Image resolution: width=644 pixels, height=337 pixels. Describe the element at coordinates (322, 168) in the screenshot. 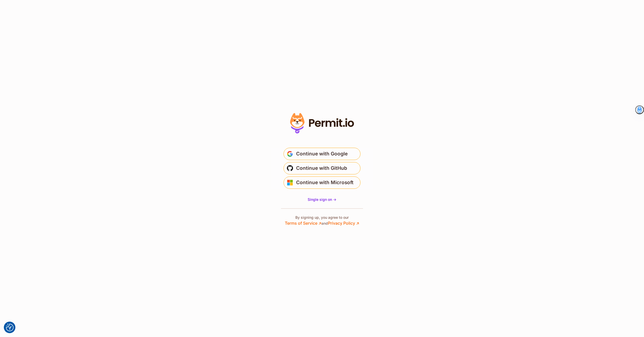

I see `button: Continue with GitHub` at that location.